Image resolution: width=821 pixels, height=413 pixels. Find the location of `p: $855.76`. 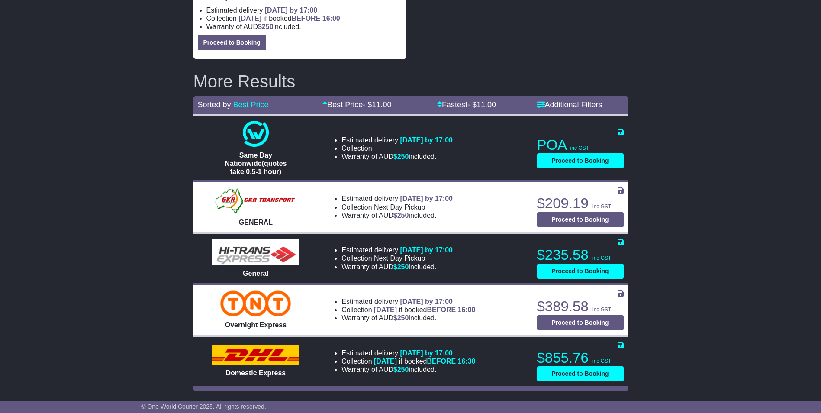

p: $855.76 is located at coordinates (581, 358).